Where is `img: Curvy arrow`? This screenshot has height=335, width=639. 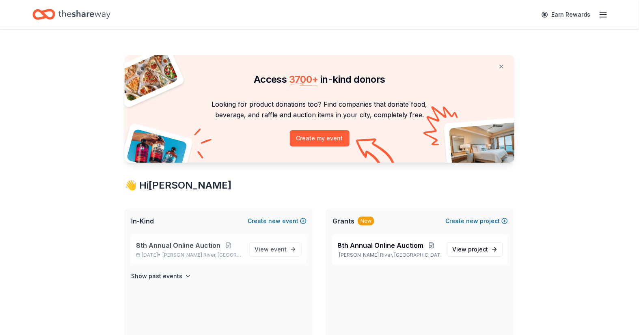
img: Curvy arrow is located at coordinates (376, 153).